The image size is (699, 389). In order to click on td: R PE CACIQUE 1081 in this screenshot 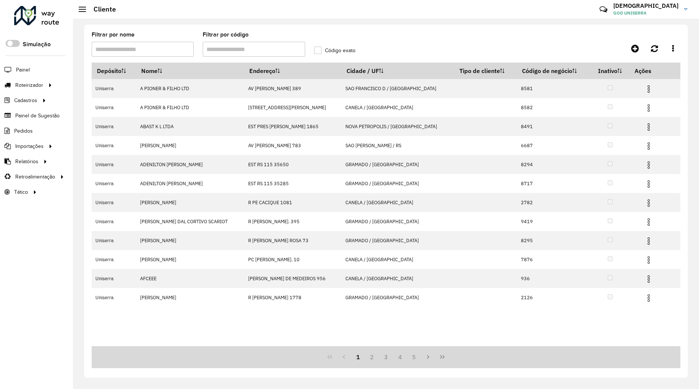, I will do `click(293, 202)`.